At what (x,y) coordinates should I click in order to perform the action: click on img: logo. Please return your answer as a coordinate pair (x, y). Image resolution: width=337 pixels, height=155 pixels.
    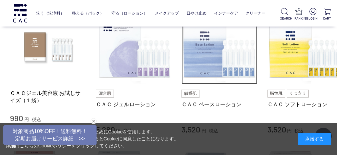
    Looking at the image, I should click on (20, 13).